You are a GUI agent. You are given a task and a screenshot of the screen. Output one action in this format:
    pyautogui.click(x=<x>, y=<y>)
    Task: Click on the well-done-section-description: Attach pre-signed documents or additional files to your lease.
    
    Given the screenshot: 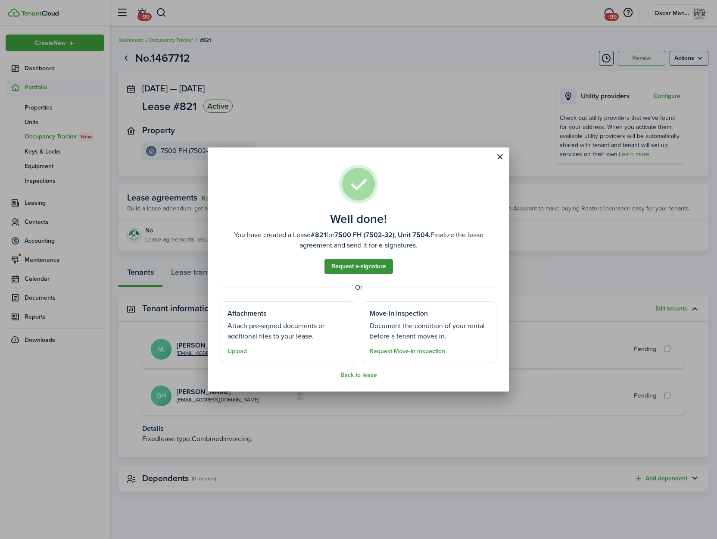 What is the action you would take?
    pyautogui.click(x=287, y=331)
    